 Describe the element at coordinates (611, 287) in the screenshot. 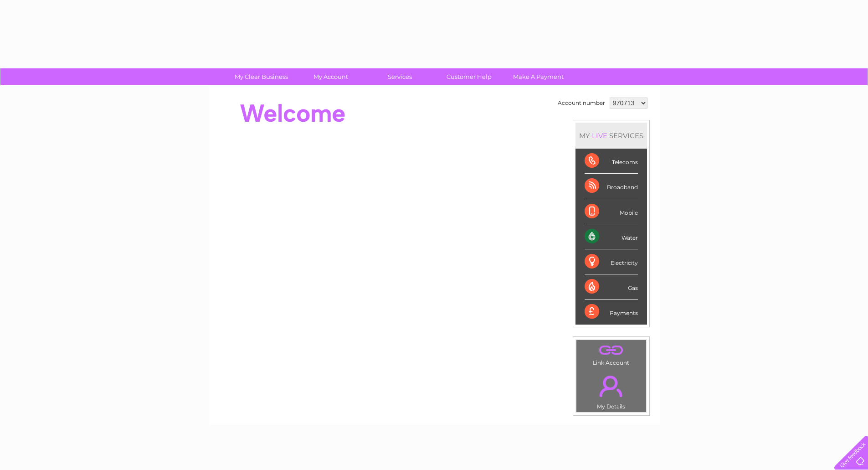

I see `div: Gas` at that location.